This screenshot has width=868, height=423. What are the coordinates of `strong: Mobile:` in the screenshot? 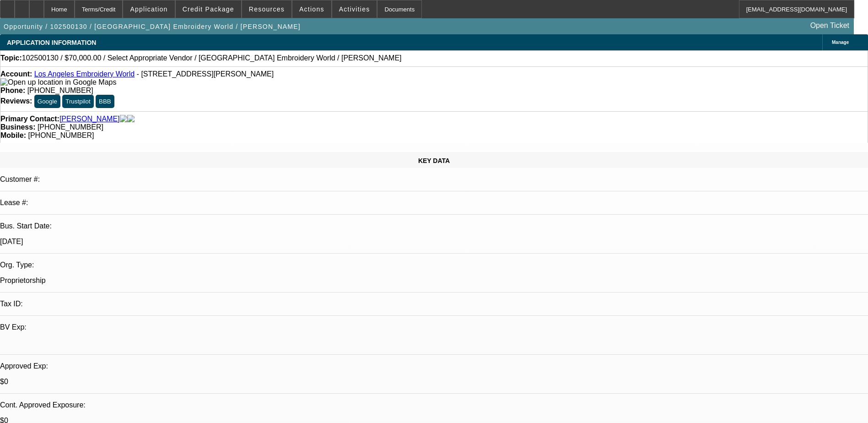 It's located at (13, 135).